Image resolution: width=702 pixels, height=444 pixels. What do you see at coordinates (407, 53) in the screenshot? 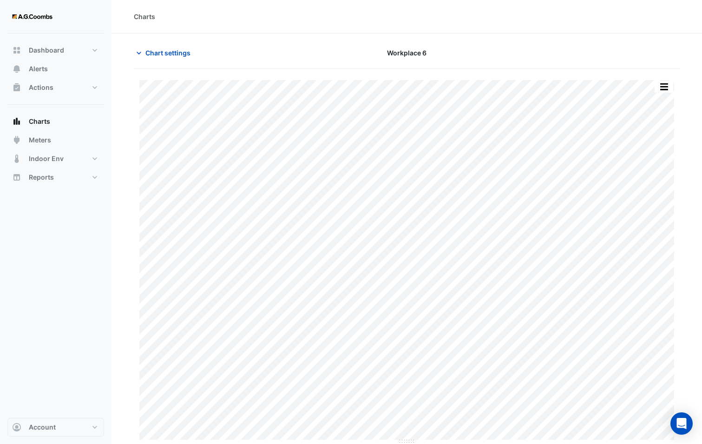
I see `span: Workplace 6` at bounding box center [407, 53].